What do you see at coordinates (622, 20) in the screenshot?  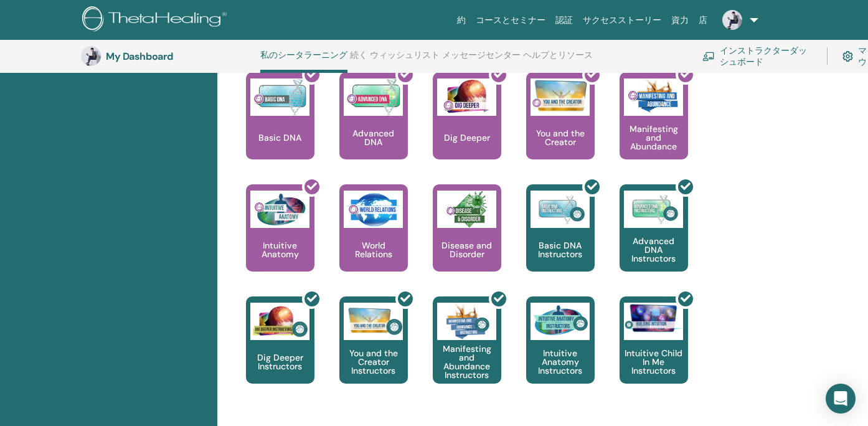 I see `a: サクセスストーリー` at bounding box center [622, 20].